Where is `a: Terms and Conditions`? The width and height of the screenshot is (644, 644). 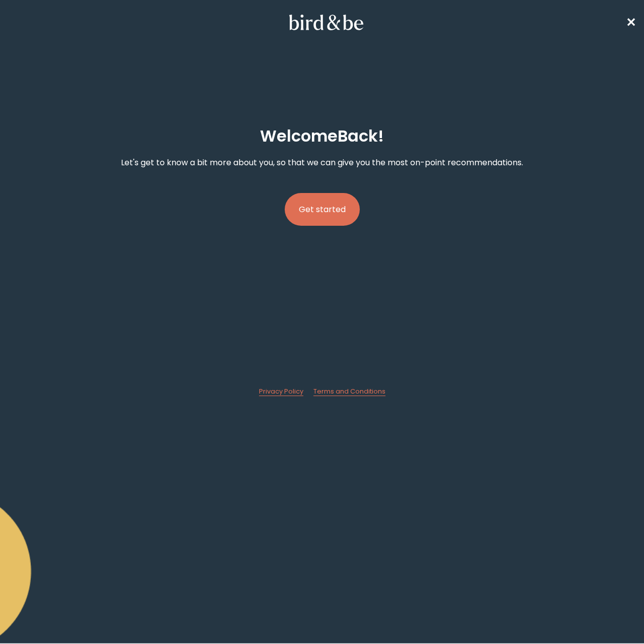
a: Terms and Conditions is located at coordinates (349, 392).